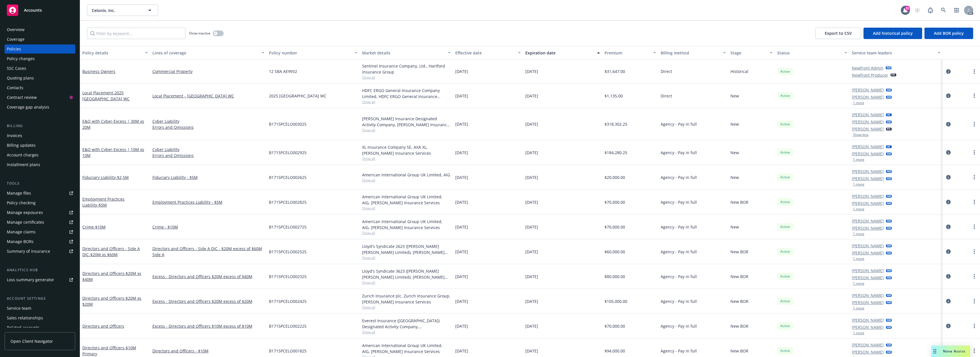 This screenshot has width=980, height=357. Describe the element at coordinates (406, 94) in the screenshot. I see `div: HDFC ERGO General Insurance Company Limited, HDFC ERGO General Insurance Company Limited, Prudent...` at that location.